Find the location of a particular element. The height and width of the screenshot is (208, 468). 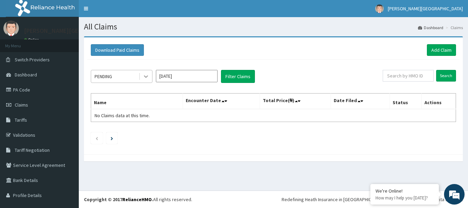

th: Total Price(₦) is located at coordinates (295, 101).